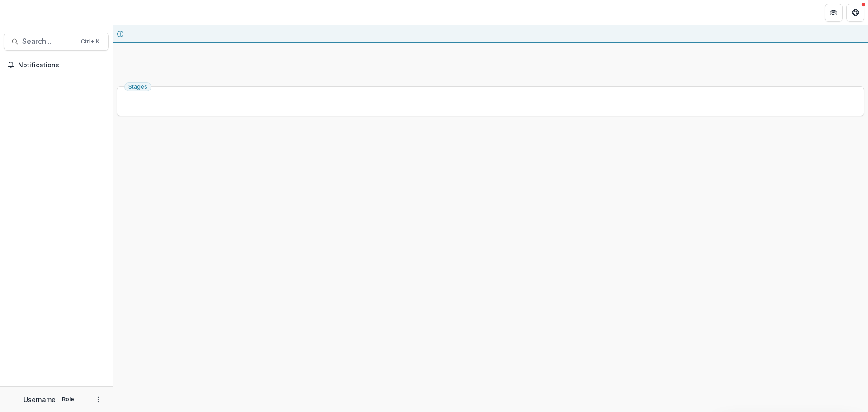 This screenshot has width=868, height=412. I want to click on div: Ctrl + K, so click(90, 41).